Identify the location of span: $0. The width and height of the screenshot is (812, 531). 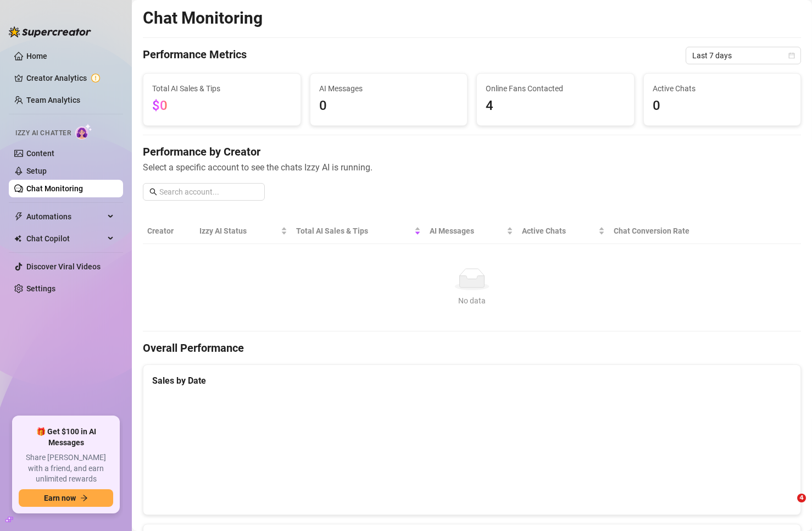
(160, 106).